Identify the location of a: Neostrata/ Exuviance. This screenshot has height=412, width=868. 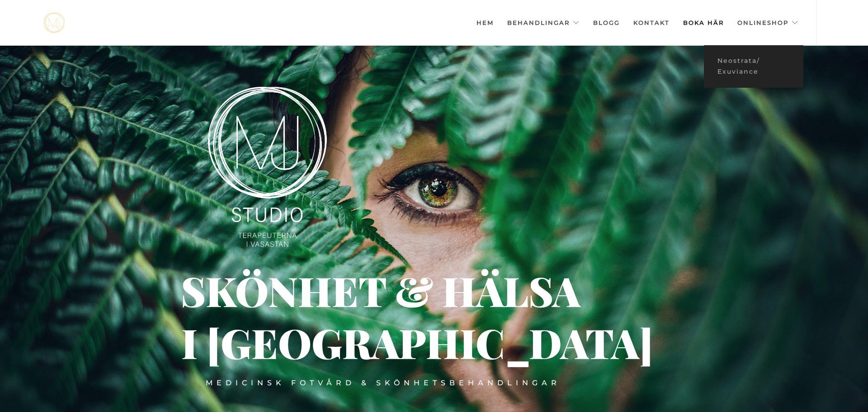
(754, 66).